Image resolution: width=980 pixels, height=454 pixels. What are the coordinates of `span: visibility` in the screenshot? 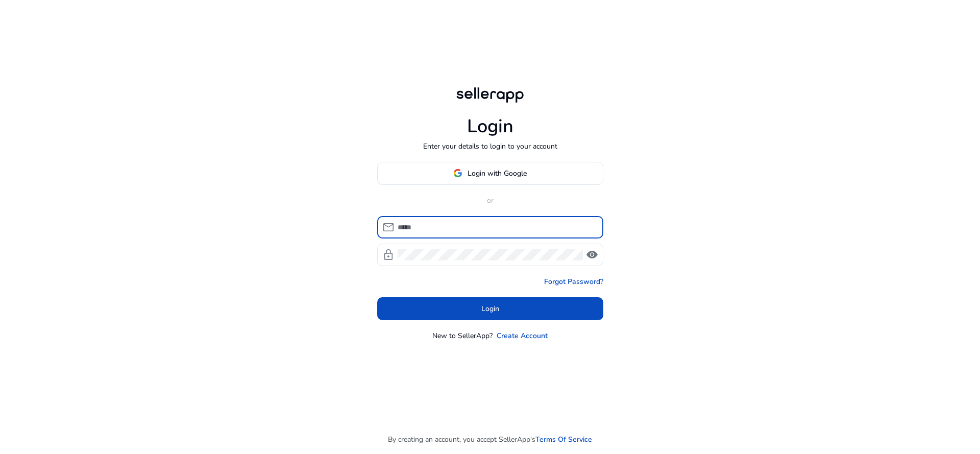 It's located at (593, 255).